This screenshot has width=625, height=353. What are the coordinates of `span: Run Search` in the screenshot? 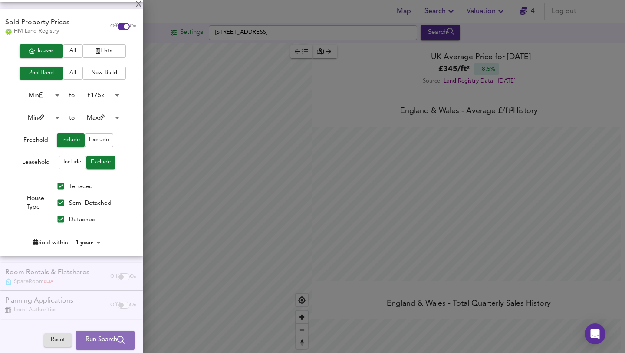 It's located at (105, 340).